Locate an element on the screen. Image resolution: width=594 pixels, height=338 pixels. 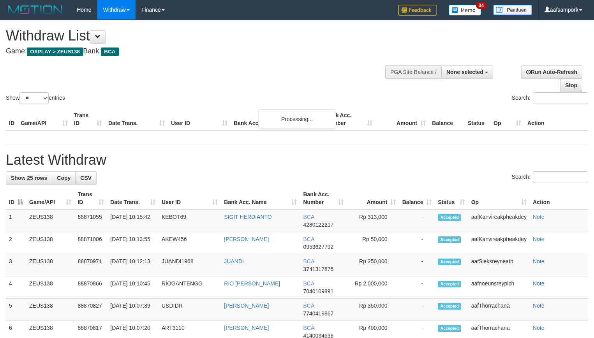
img: MOTION_logo.png is located at coordinates (35, 10).